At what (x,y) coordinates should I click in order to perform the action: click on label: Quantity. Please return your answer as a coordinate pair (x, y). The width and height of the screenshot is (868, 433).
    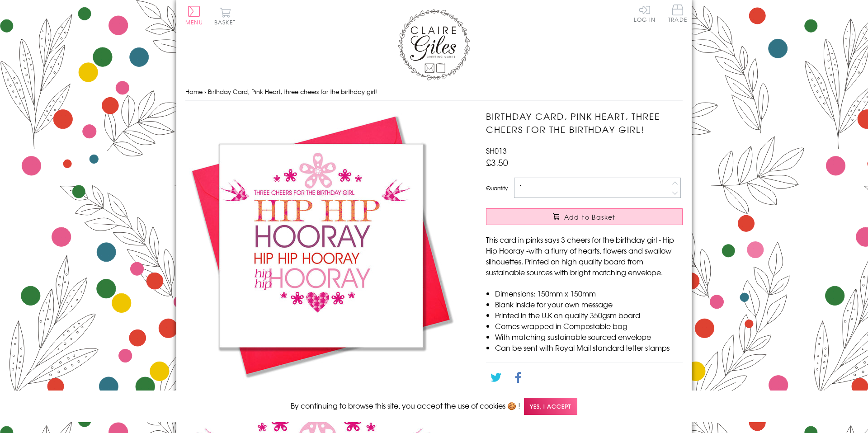
    Looking at the image, I should click on (497, 188).